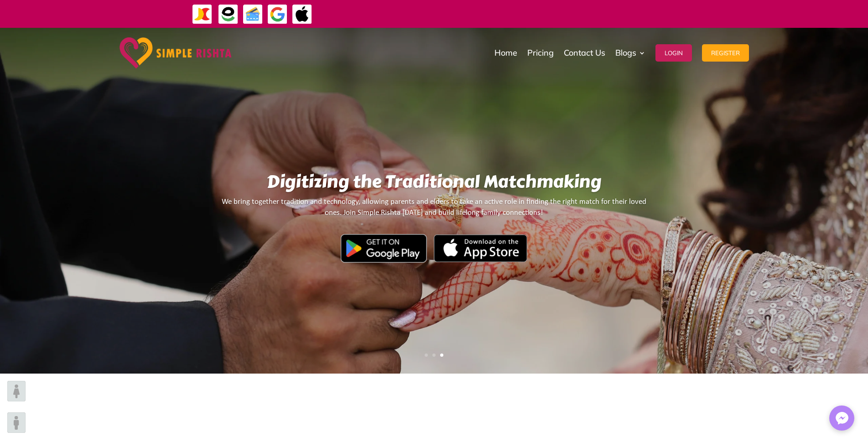 This screenshot has width=868, height=442. What do you see at coordinates (277, 14) in the screenshot?
I see `img: GooglePay-icon` at bounding box center [277, 14].